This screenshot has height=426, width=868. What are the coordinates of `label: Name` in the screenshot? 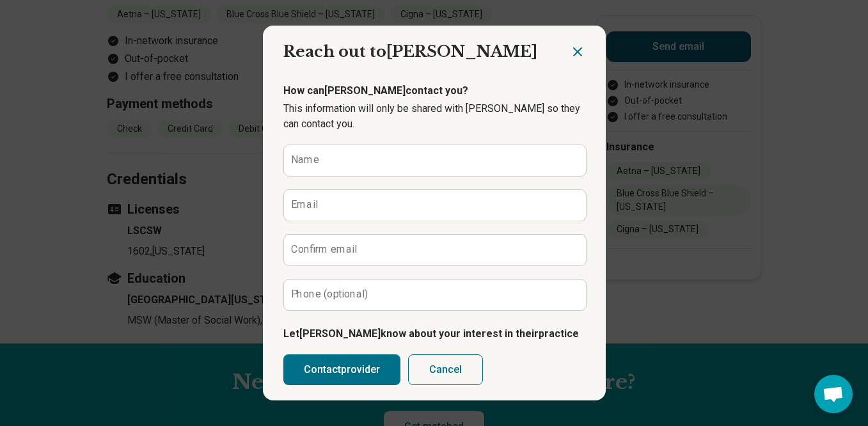 It's located at (305, 160).